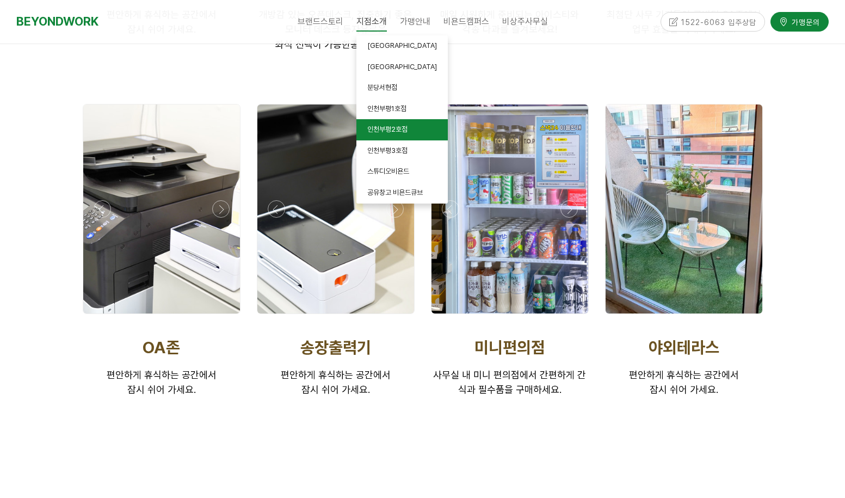 This screenshot has width=845, height=498. What do you see at coordinates (372, 22) in the screenshot?
I see `span: 지점소개` at bounding box center [372, 22].